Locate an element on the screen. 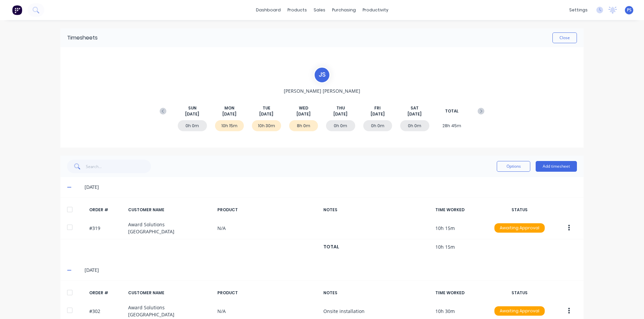 The image size is (644, 319). div: purchasing is located at coordinates (344, 10).